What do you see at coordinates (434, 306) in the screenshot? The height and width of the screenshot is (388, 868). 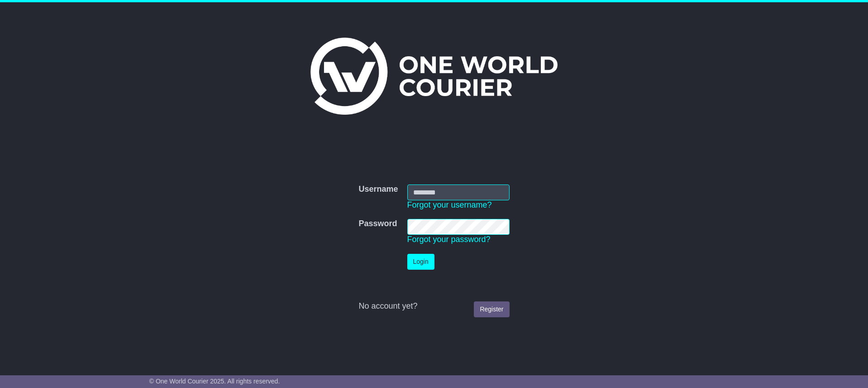 I see `div: No account yet?` at bounding box center [434, 306].